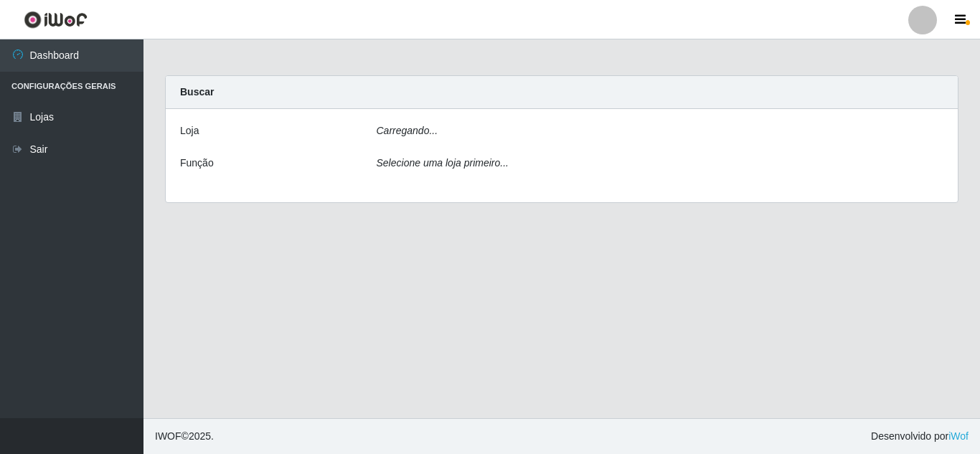 This screenshot has width=980, height=454. Describe the element at coordinates (197, 92) in the screenshot. I see `strong: Buscar` at that location.